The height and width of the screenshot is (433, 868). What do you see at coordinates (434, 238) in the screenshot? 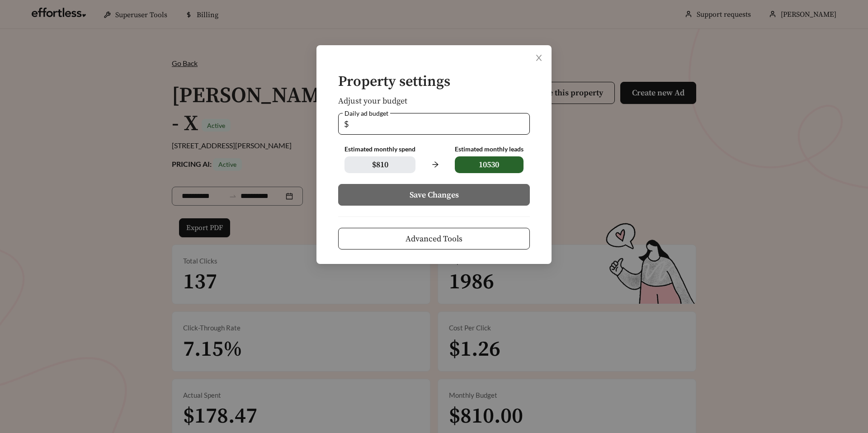
I see `span: Advanced Tools` at bounding box center [434, 238].